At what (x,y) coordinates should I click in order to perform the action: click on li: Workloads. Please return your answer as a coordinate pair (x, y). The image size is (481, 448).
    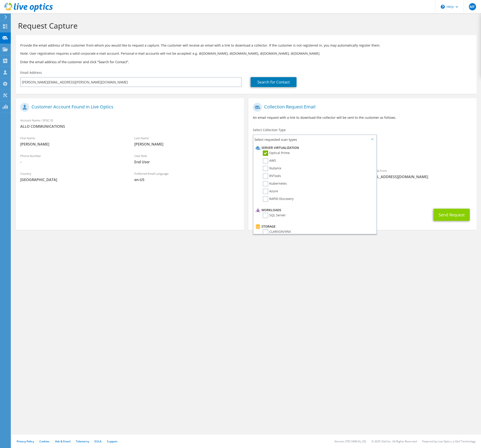
    Looking at the image, I should click on (314, 210).